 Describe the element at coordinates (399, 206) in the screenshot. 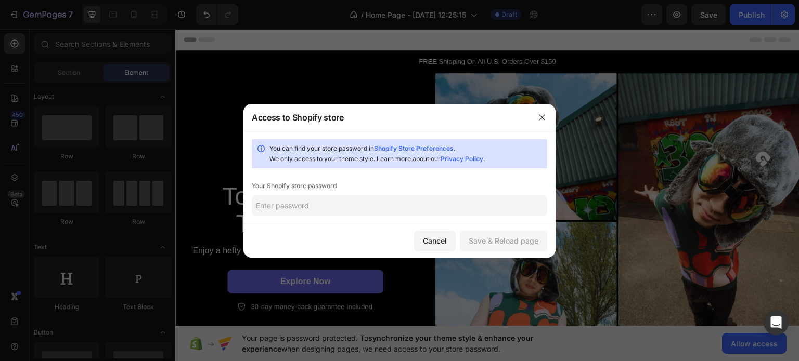

I see `input: Enter password` at that location.